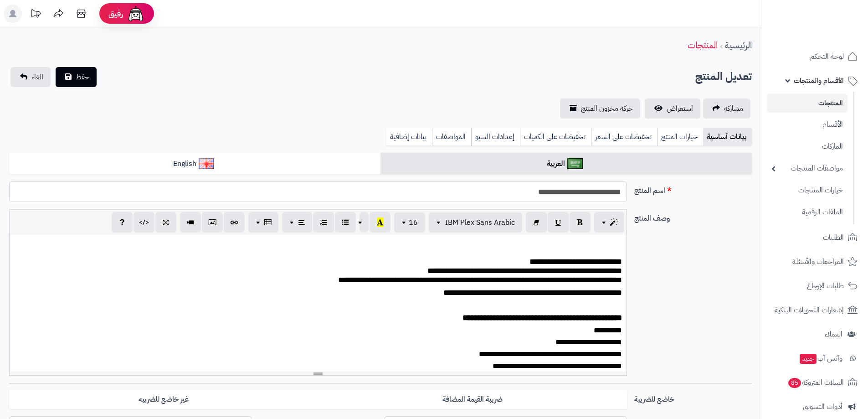 The height and width of the screenshot is (419, 868). I want to click on a: خيارات المنتجات, so click(807, 190).